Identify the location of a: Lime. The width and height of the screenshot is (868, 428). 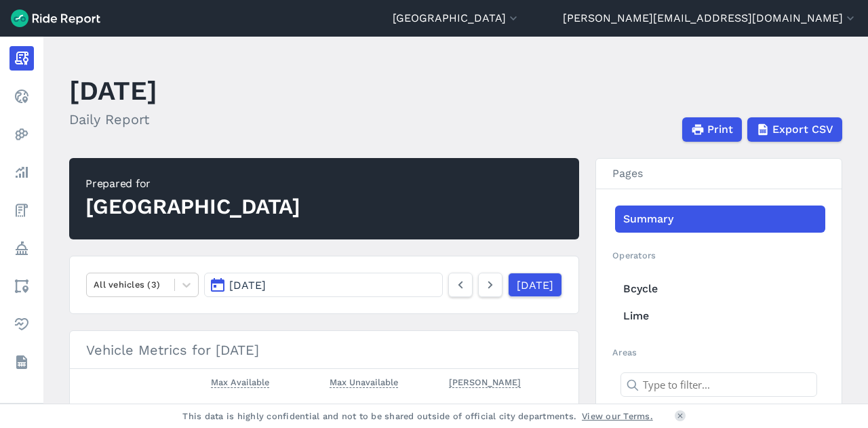
(720, 316).